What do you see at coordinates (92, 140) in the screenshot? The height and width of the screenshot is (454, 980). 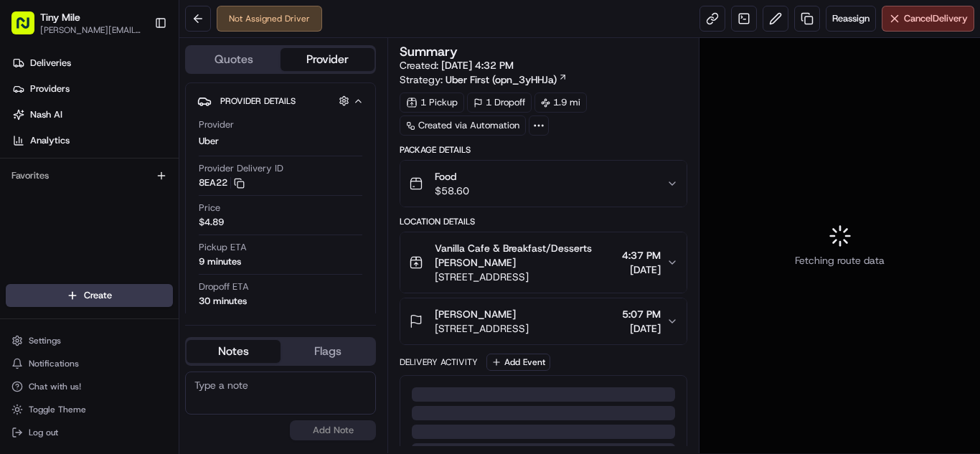 I see `a: Analytics` at bounding box center [92, 140].